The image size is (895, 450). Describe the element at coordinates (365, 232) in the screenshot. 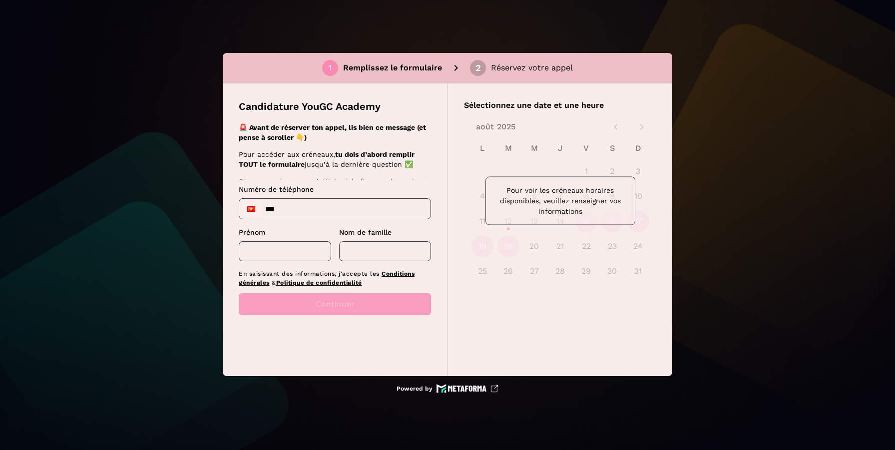

I see `span: Nom de famille` at that location.